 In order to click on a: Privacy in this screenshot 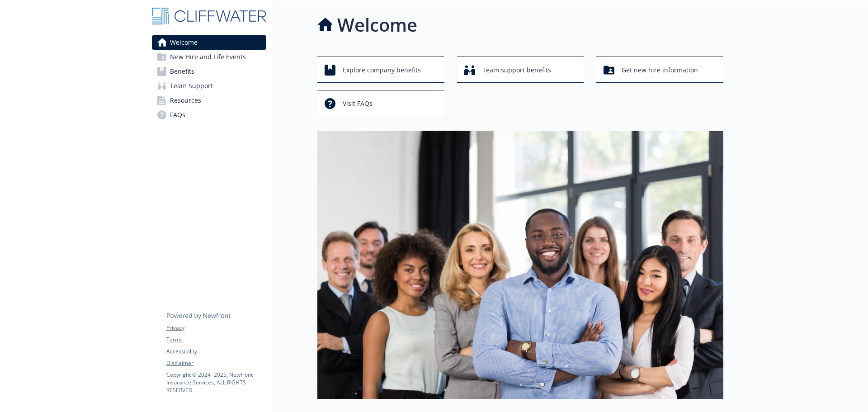, I will do `click(217, 328)`.